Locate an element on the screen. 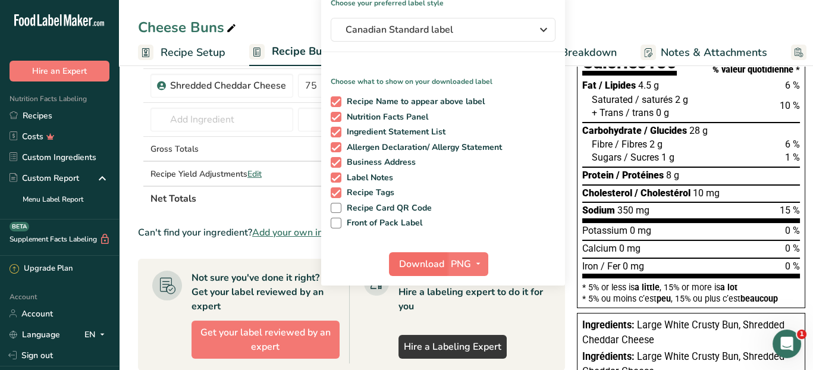 The image size is (813, 370). span: / Glucides is located at coordinates (665, 130).